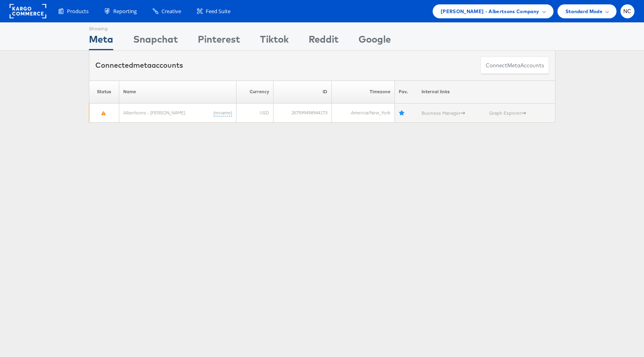 This screenshot has width=644, height=357. Describe the element at coordinates (156, 41) in the screenshot. I see `div: Snapchat` at that location.